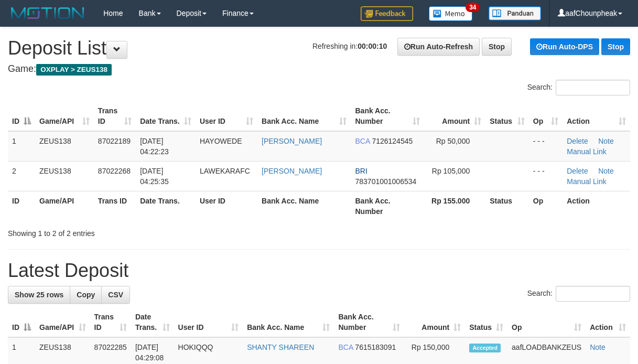 The height and width of the screenshot is (364, 638). What do you see at coordinates (304, 205) in the screenshot?
I see `th: Bank Acc. Name` at bounding box center [304, 205].